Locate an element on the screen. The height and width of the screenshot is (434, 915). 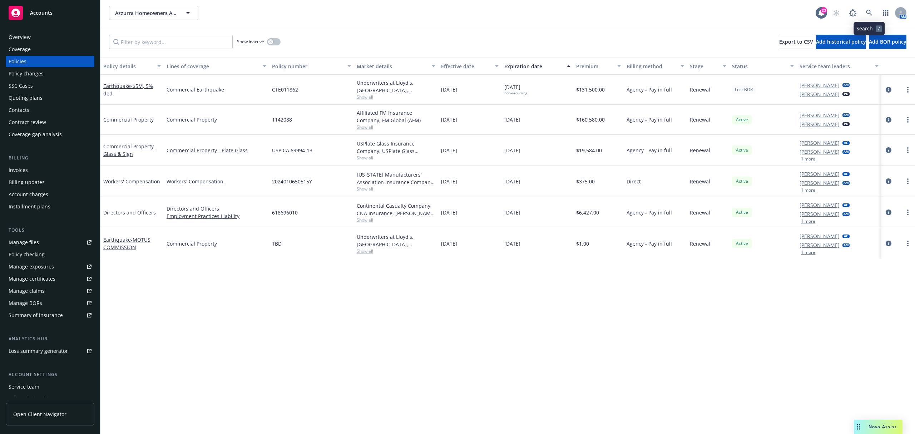
div: Market details is located at coordinates (392, 66).